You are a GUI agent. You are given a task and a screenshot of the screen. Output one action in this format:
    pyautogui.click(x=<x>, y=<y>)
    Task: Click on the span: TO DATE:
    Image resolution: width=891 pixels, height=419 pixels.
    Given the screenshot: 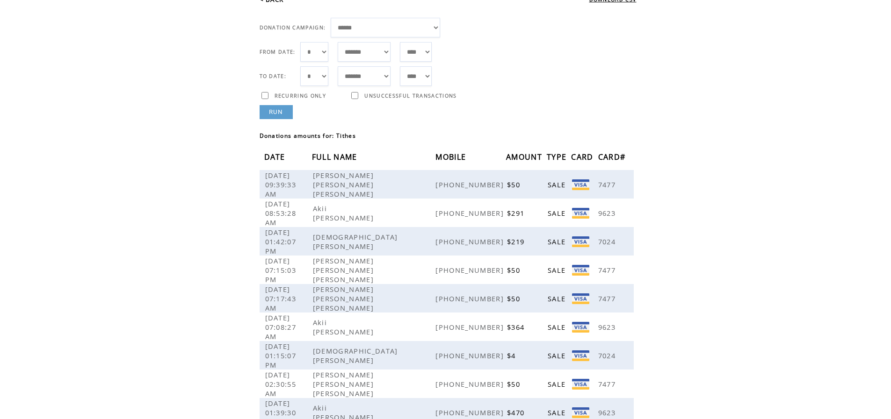 What is the action you would take?
    pyautogui.click(x=273, y=76)
    